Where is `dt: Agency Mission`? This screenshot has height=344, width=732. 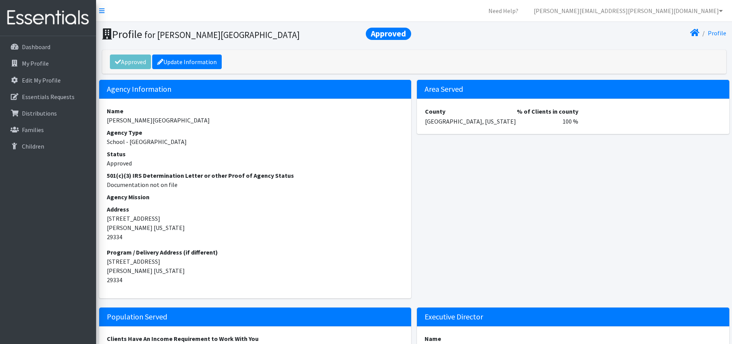
dt: Agency Mission is located at coordinates (255, 197).